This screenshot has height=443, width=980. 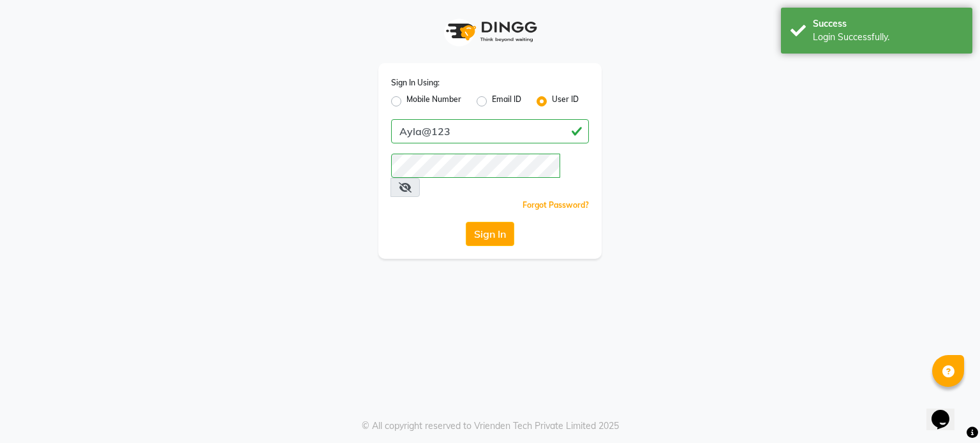 What do you see at coordinates (565, 102) in the screenshot?
I see `label: User ID` at bounding box center [565, 102].